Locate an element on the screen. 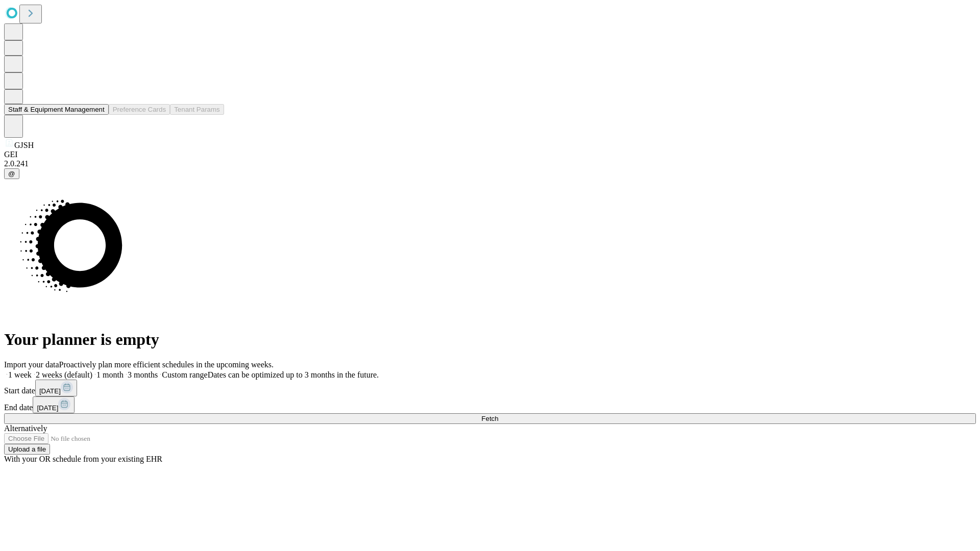  span: 1 month is located at coordinates (110, 374).